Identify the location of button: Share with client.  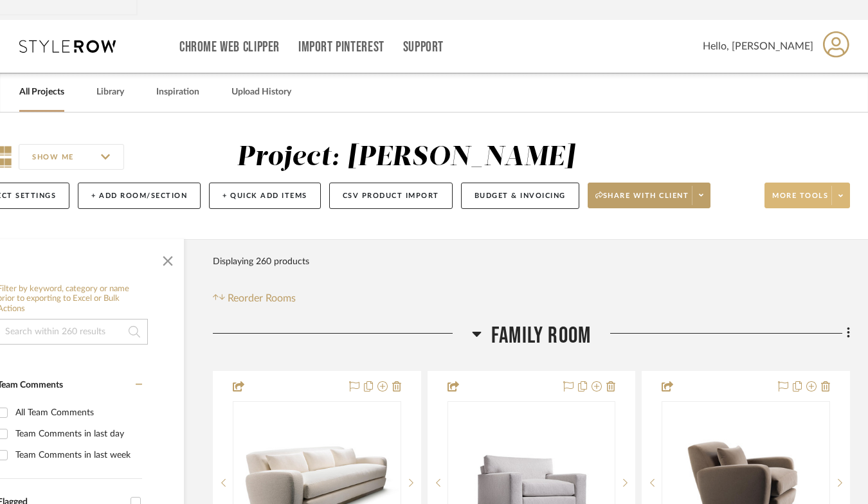
(650, 195).